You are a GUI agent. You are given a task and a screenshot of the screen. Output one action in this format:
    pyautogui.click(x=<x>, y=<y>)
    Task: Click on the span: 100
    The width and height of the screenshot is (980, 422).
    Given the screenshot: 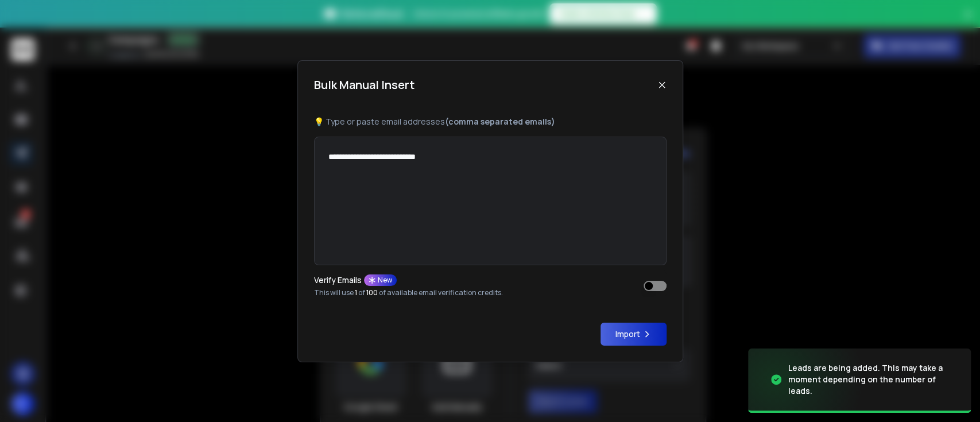 What is the action you would take?
    pyautogui.click(x=372, y=293)
    